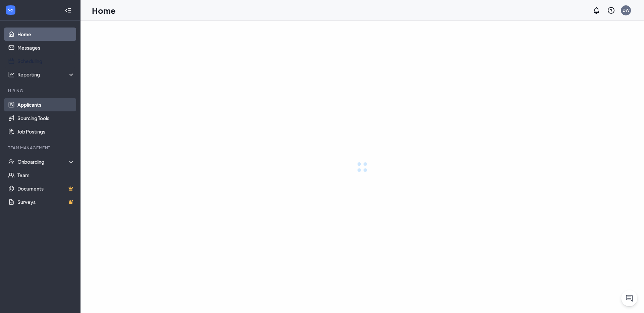 The image size is (644, 313). Describe the element at coordinates (46, 74) in the screenshot. I see `div: Reporting` at that location.